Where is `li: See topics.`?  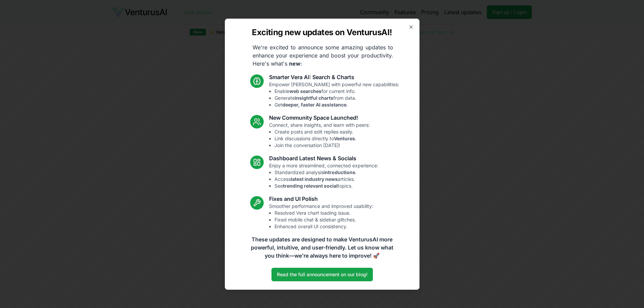
li: See topics. is located at coordinates (327, 186).